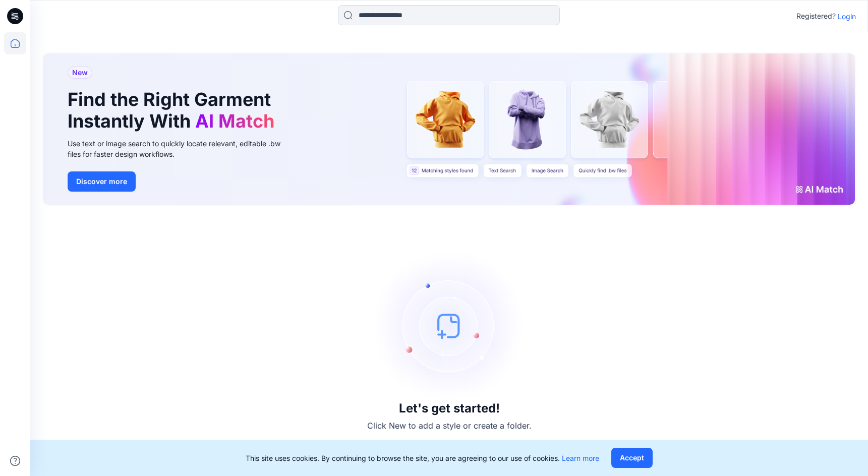 Image resolution: width=868 pixels, height=476 pixels. What do you see at coordinates (581, 458) in the screenshot?
I see `a: Learn more` at bounding box center [581, 458].